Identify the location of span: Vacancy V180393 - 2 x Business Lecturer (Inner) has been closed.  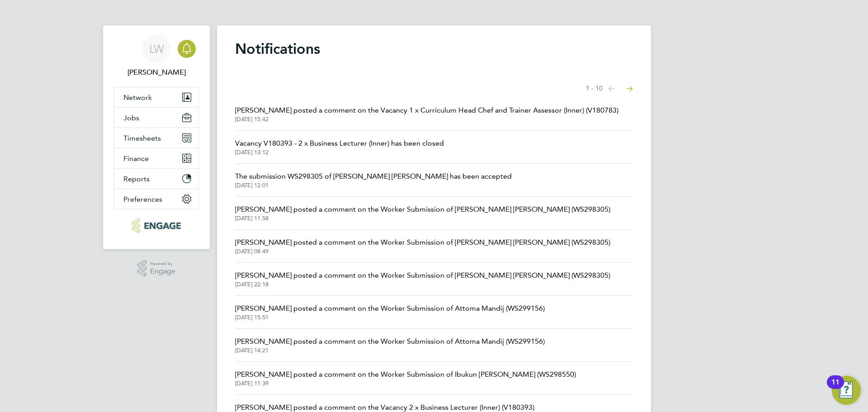
(340, 143).